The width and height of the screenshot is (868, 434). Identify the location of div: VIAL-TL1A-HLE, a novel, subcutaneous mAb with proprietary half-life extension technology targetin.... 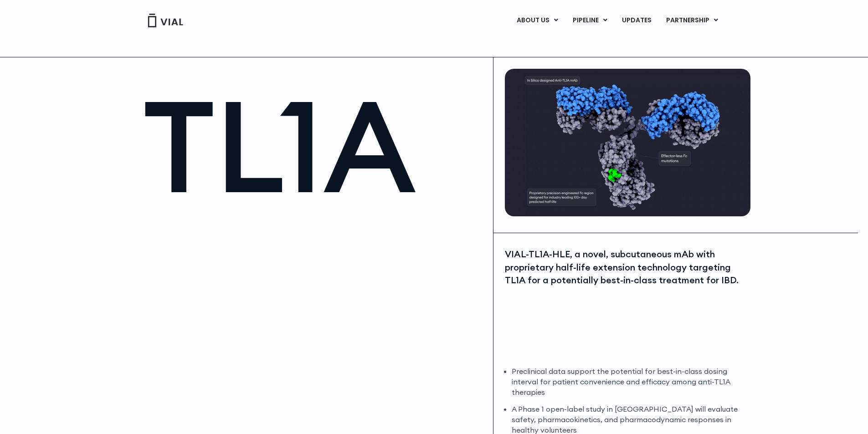
(626, 267).